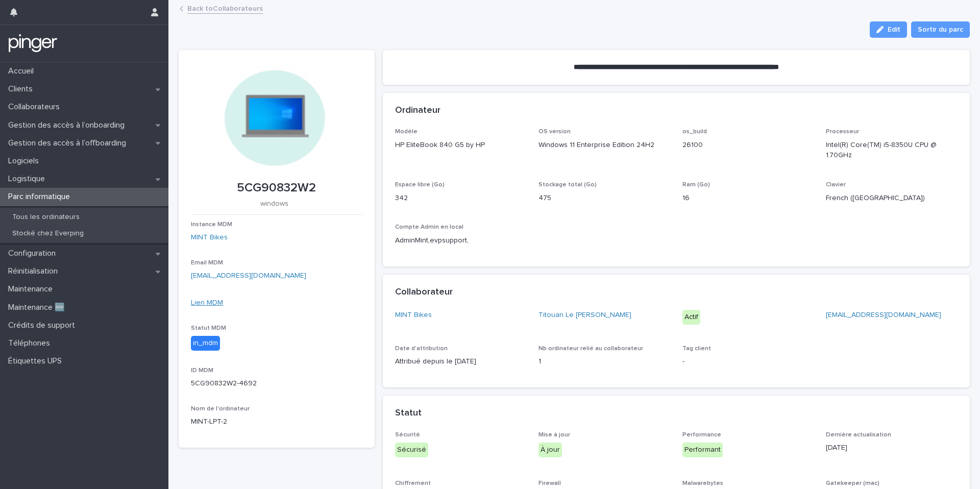  Describe the element at coordinates (48, 233) in the screenshot. I see `p: Stocké chez Everping` at that location.